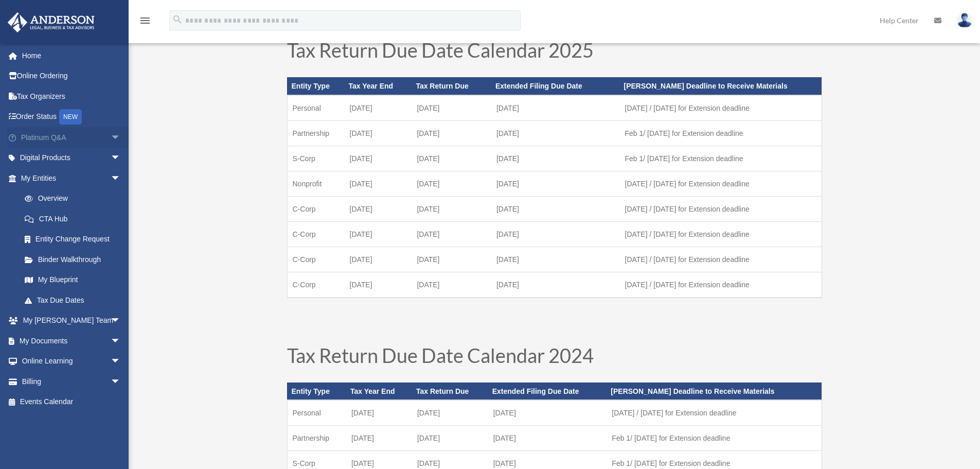 The width and height of the screenshot is (980, 469). Describe the element at coordinates (316, 158) in the screenshot. I see `td: S-Corp` at that location.